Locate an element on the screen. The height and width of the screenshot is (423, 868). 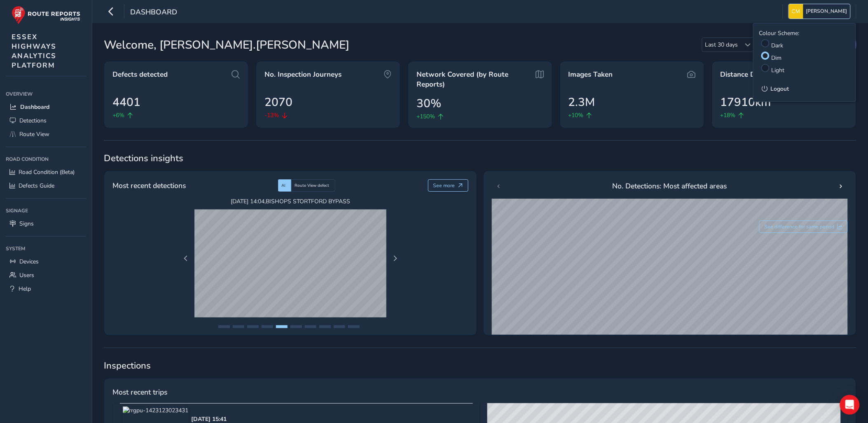
div: Route View defect is located at coordinates (313, 185).